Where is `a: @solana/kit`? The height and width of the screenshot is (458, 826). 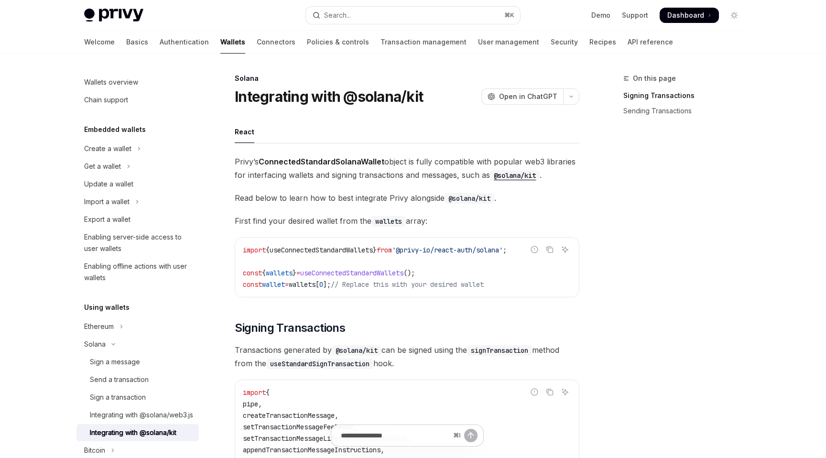
a: @solana/kit is located at coordinates (515, 175).